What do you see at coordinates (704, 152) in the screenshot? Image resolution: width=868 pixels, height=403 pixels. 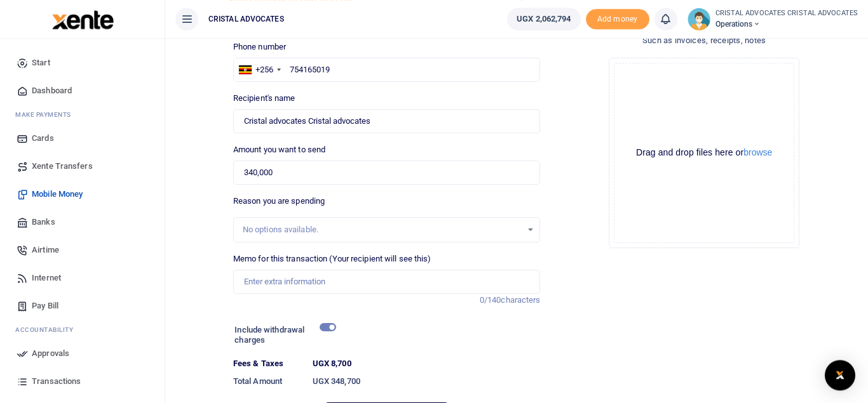 I see `div: Drag and drop files here or` at bounding box center [704, 152].